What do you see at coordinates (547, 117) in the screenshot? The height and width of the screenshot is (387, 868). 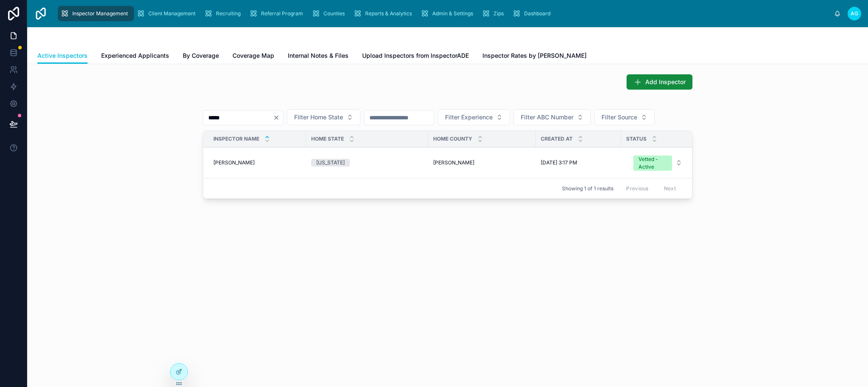 I see `span: Filter ABC Number` at bounding box center [547, 117].